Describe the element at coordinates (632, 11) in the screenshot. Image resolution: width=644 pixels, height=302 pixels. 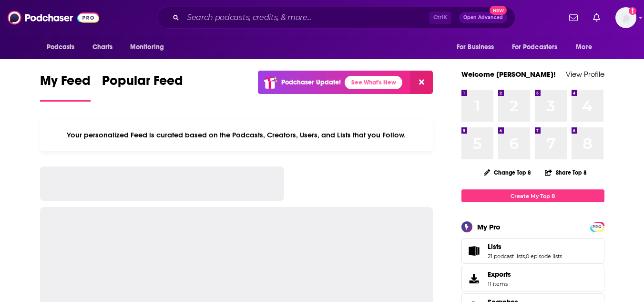
I see `svg: Add a profile image` at that location.